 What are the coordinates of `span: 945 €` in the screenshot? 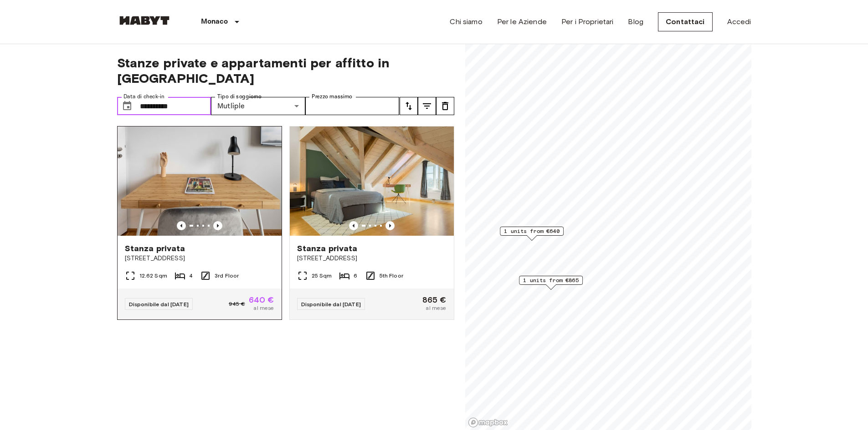 It's located at (237, 304).